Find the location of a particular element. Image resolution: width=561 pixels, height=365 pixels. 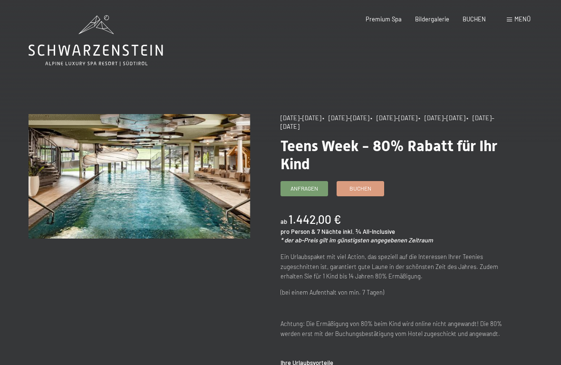

span: BUCHEN is located at coordinates (474, 19).